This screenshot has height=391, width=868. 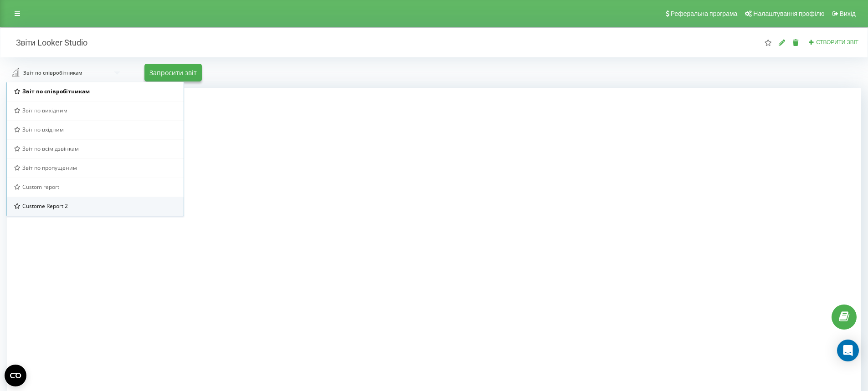 I want to click on span: Звіт по всім дзвінкам, so click(x=51, y=149).